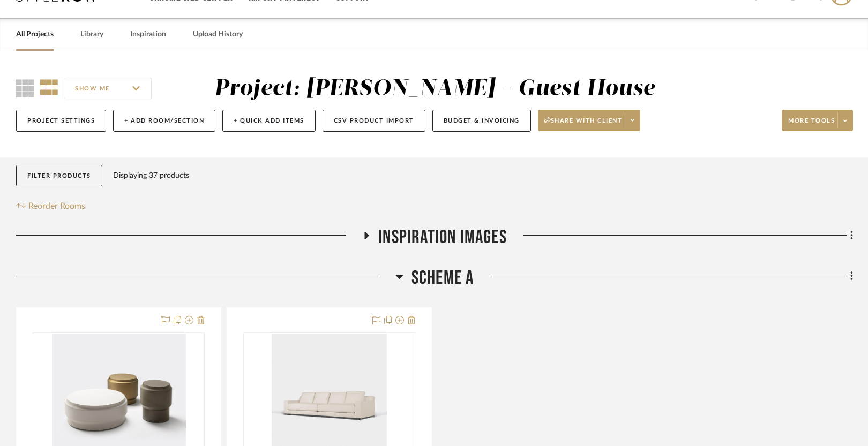  What do you see at coordinates (148, 35) in the screenshot?
I see `a: Inspiration` at bounding box center [148, 35].